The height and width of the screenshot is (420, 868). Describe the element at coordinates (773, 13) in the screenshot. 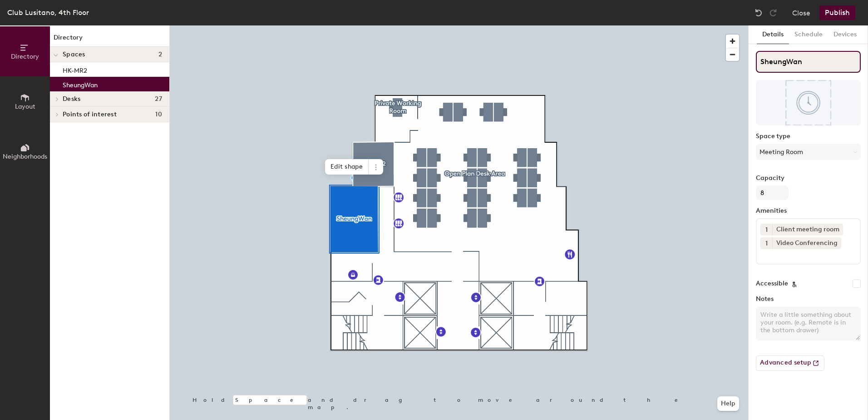

I see `img: Redo` at that location.